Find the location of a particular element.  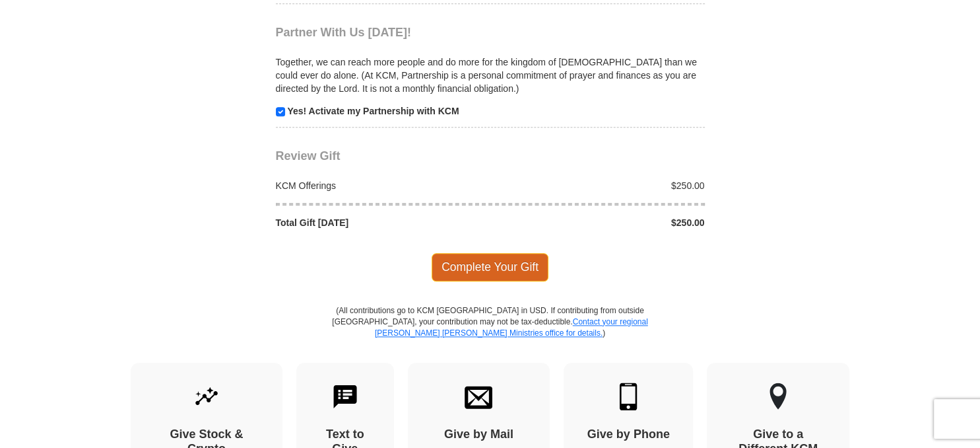

img: envelope.svg is located at coordinates (479, 396).